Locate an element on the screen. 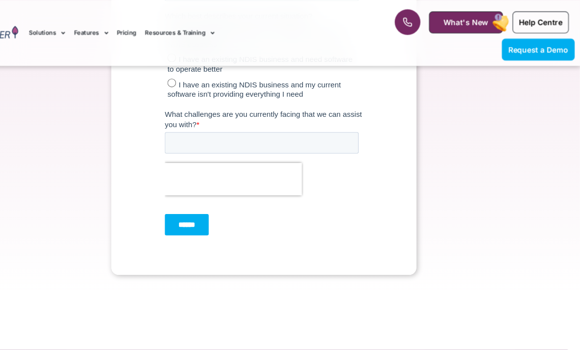  a: What's New is located at coordinates (475, 20).